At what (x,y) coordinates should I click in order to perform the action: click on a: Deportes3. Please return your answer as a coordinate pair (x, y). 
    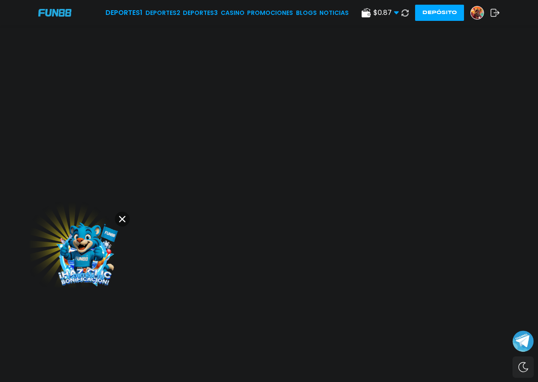
    Looking at the image, I should click on (200, 13).